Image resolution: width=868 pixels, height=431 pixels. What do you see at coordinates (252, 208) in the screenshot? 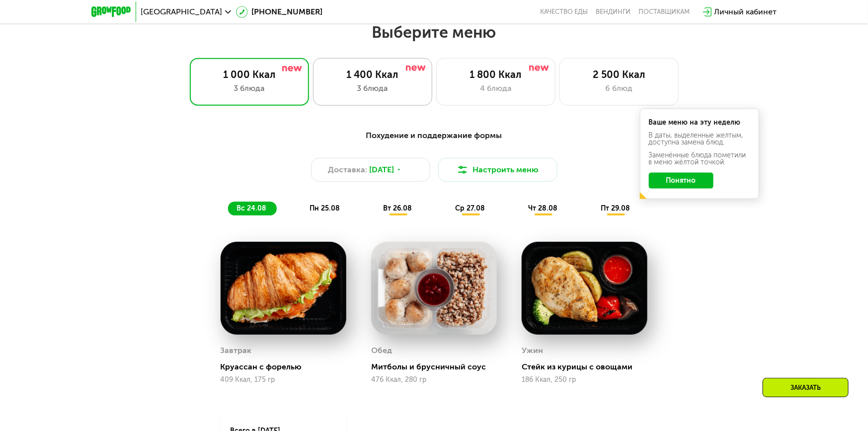
I see `span: вс 24.08` at bounding box center [252, 208].